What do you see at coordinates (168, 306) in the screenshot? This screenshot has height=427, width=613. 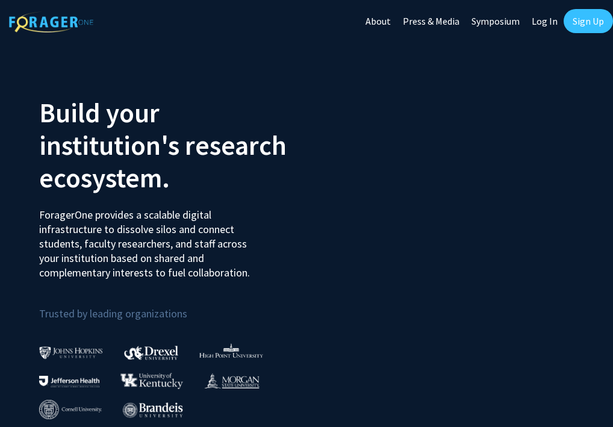 I see `p: Trusted by leading organizations` at bounding box center [168, 306].